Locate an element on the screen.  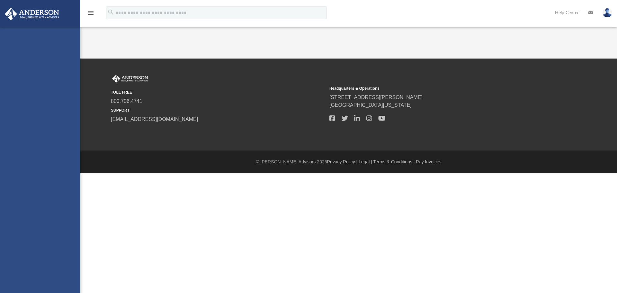
i: search is located at coordinates (111, 12).